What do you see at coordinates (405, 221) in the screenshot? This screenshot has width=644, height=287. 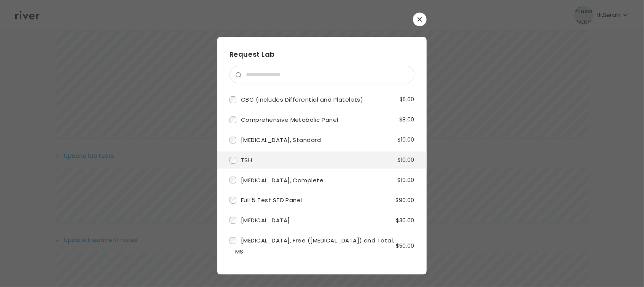 I see `span: $30.00` at bounding box center [405, 221].